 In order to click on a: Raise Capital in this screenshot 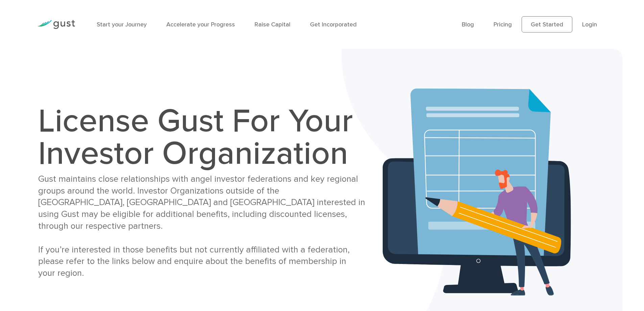, I will do `click(273, 25)`.